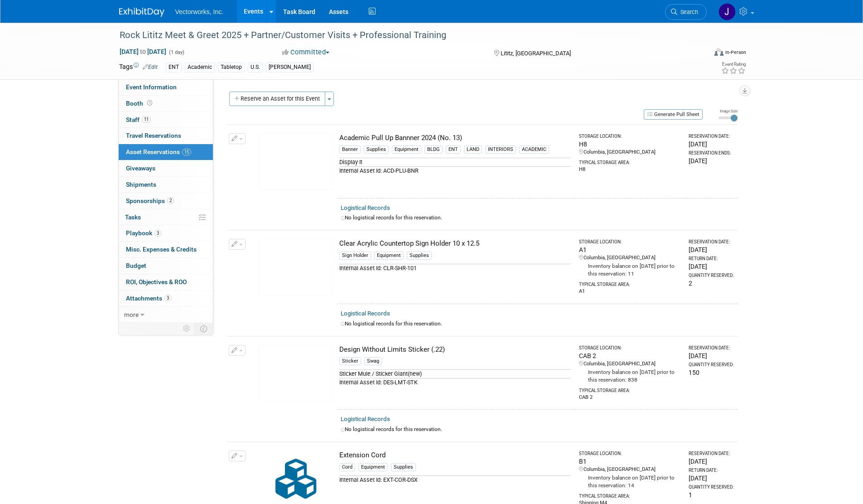 The image size is (863, 504). I want to click on div: Display It, so click(455, 162).